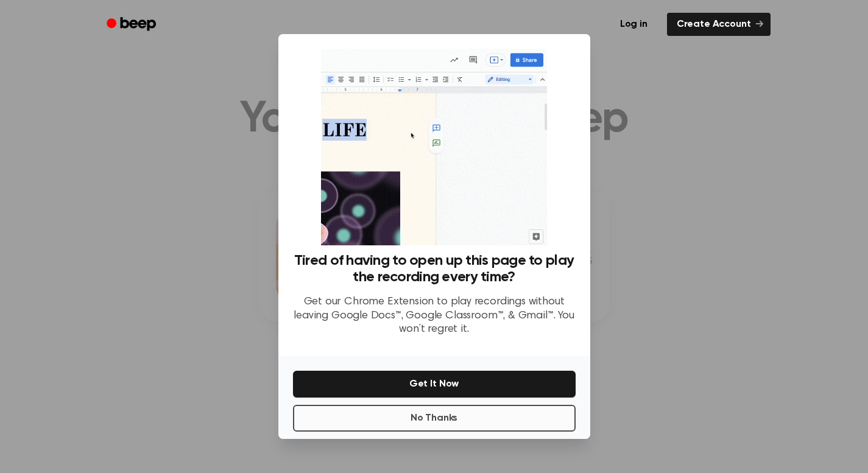 This screenshot has width=868, height=473. I want to click on img: Beep extension in action, so click(434, 146).